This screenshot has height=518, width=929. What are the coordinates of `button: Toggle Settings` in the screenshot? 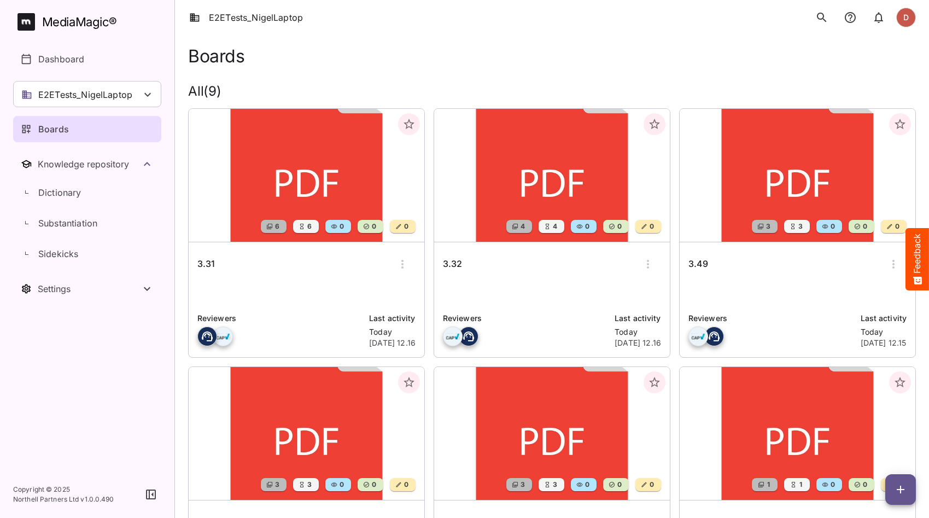 It's located at (87, 289).